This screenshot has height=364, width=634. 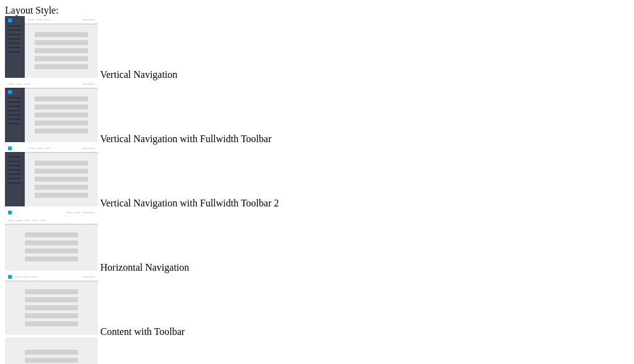 What do you see at coordinates (145, 267) in the screenshot?
I see `span: Horizontal Navigation` at bounding box center [145, 267].